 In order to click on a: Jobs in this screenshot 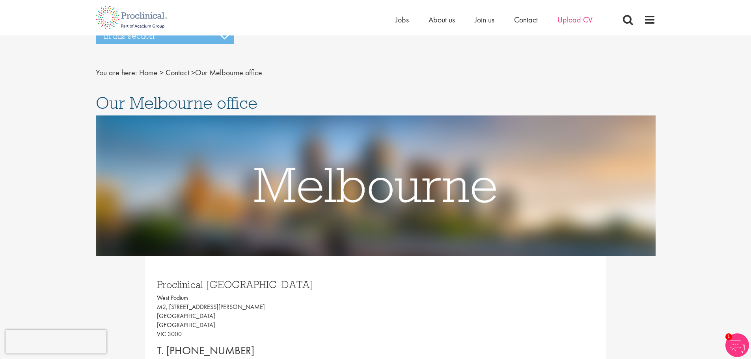, I will do `click(402, 20)`.